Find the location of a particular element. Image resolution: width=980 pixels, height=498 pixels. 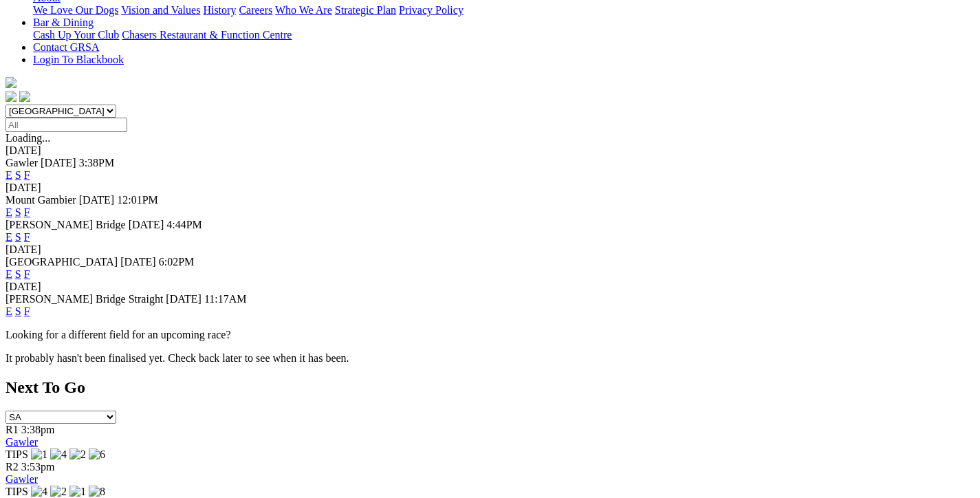

a: Vision and Values is located at coordinates (160, 9).